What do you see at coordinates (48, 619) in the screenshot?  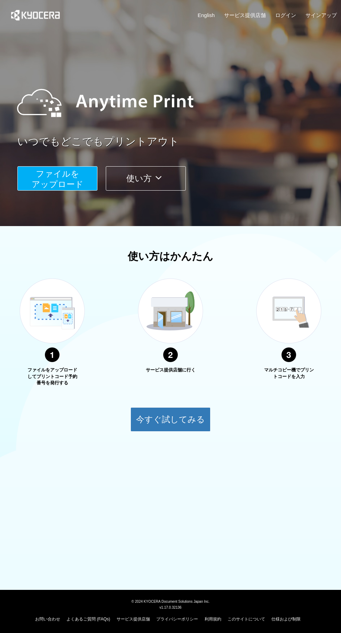 I see `a: お問い合わせ` at bounding box center [48, 619].